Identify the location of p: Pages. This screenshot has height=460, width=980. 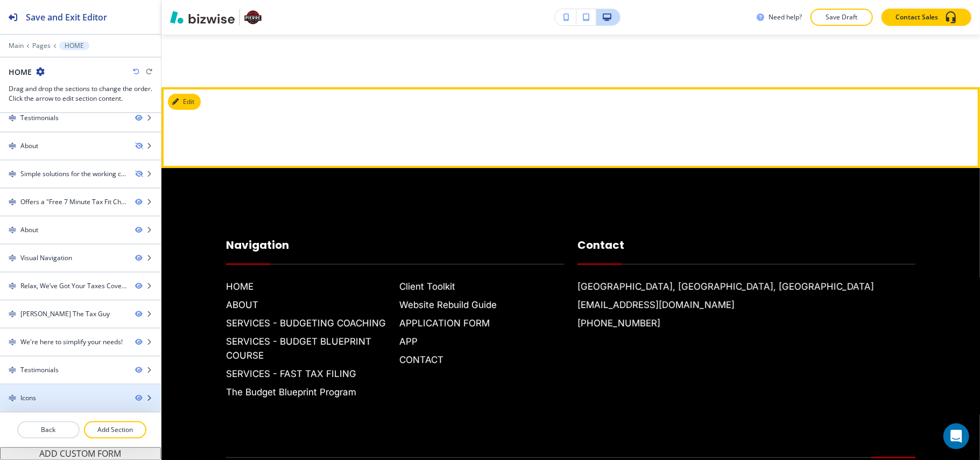
(41, 46).